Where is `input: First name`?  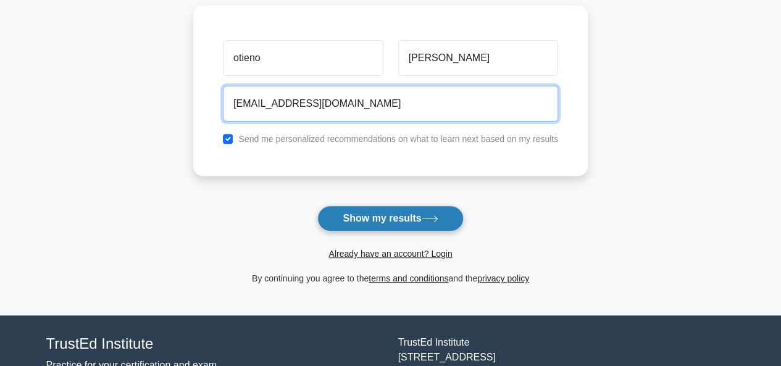 input: First name is located at coordinates (303, 58).